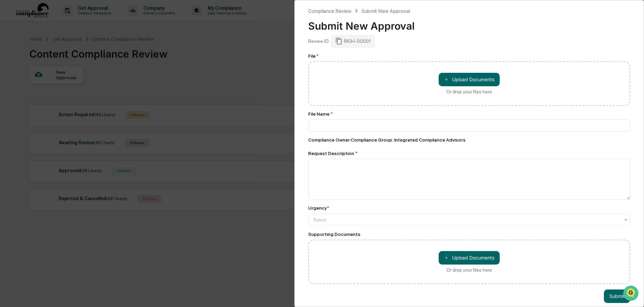 The width and height of the screenshot is (644, 307). Describe the element at coordinates (469, 56) in the screenshot. I see `div: File` at that location.